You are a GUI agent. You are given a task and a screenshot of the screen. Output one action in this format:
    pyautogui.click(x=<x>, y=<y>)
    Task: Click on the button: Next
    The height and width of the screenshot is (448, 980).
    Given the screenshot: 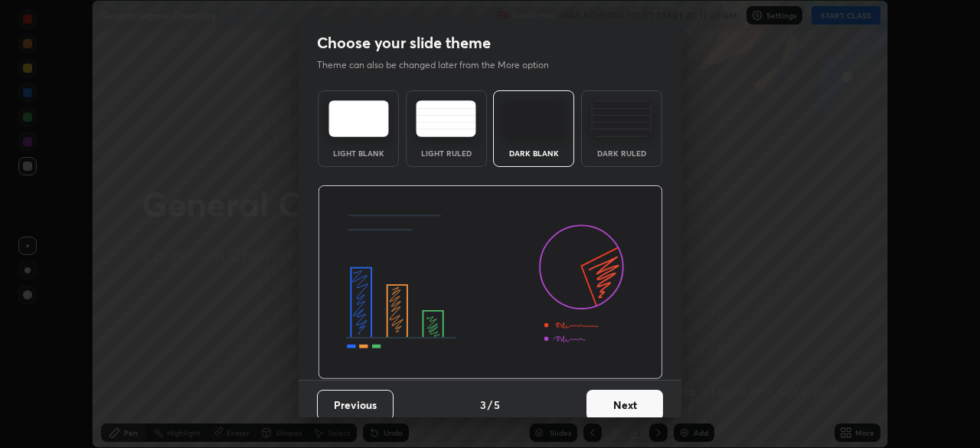 What is the action you would take?
    pyautogui.click(x=625, y=405)
    